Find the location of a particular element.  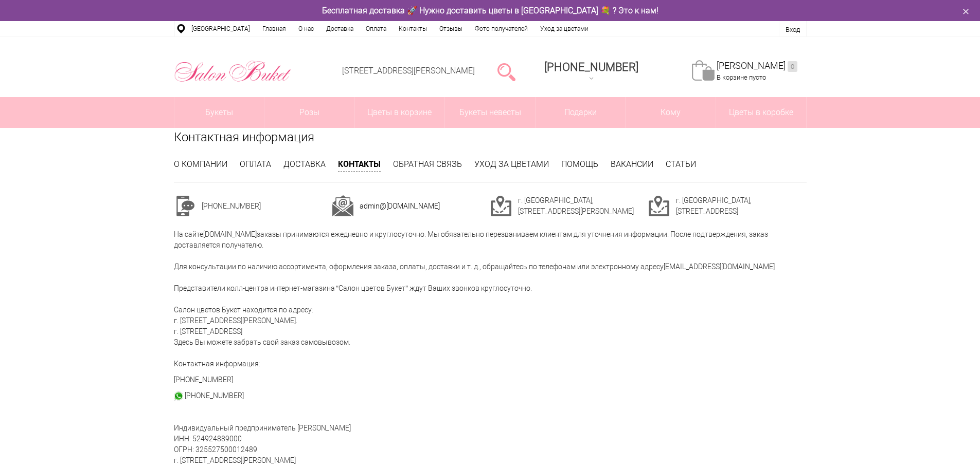

a: Розы is located at coordinates (309, 113).